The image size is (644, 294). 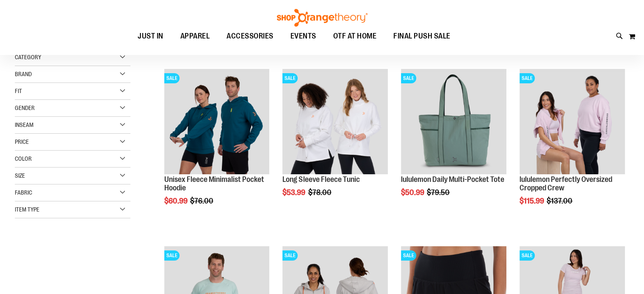 I want to click on span: $137.00, so click(x=560, y=201).